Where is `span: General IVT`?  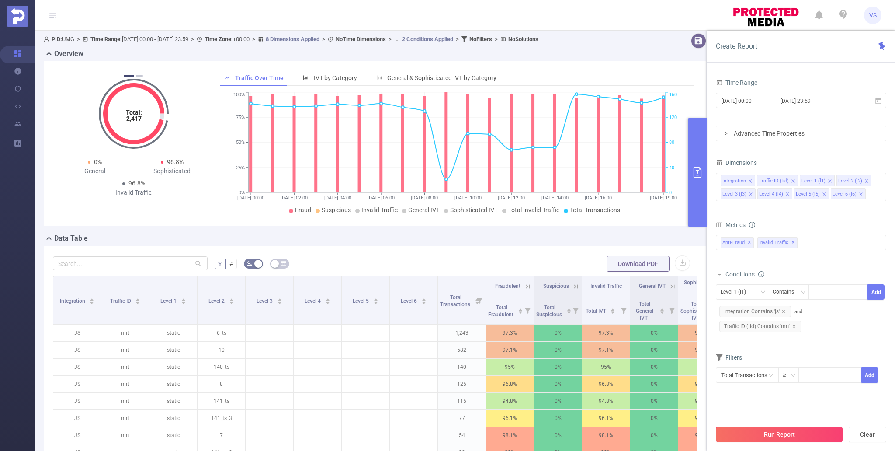 span: General IVT is located at coordinates (652, 286).